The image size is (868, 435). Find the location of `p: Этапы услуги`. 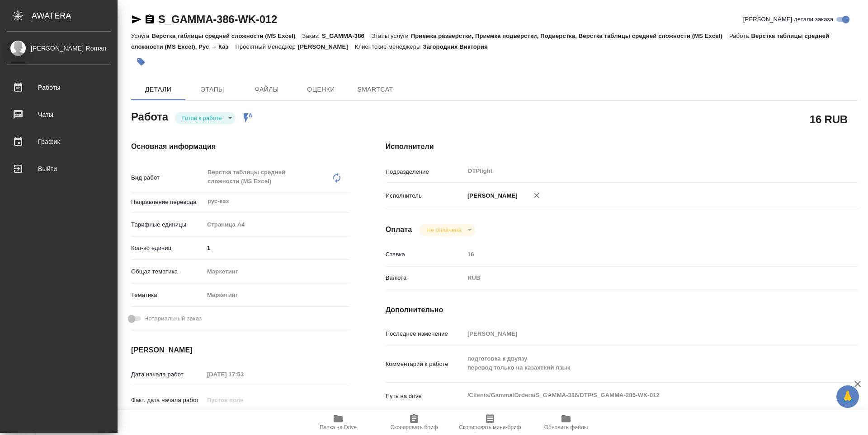

p: Этапы услуги is located at coordinates (391, 36).